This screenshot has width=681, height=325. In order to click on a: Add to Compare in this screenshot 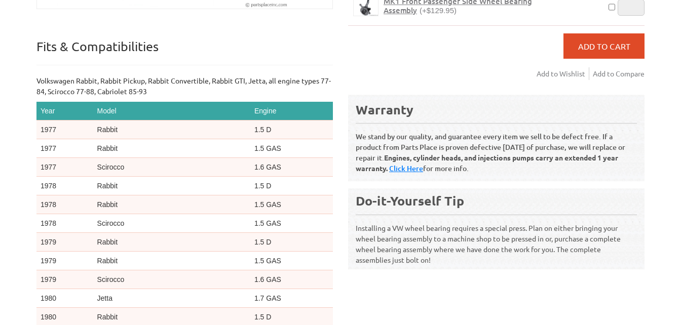, I will do `click(618, 73)`.